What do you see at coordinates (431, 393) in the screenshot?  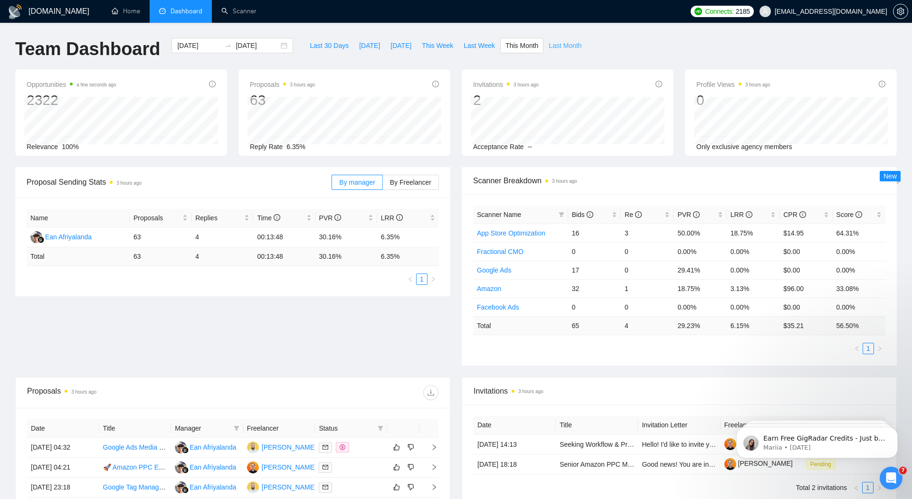 I see `span: download` at bounding box center [431, 393].